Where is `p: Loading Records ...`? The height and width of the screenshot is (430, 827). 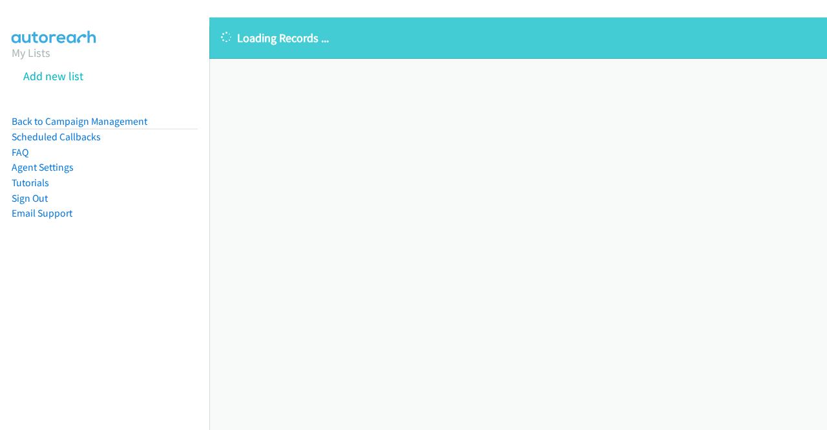
p: Loading Records ... is located at coordinates (518, 37).